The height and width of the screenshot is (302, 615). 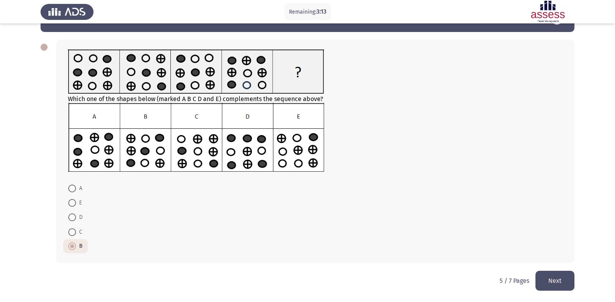 What do you see at coordinates (79, 232) in the screenshot?
I see `span: C` at bounding box center [79, 232].